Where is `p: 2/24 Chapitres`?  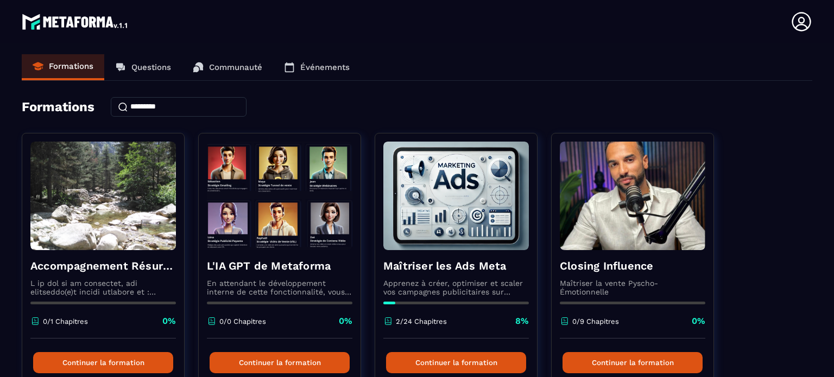
p: 2/24 Chapitres is located at coordinates (421, 321).